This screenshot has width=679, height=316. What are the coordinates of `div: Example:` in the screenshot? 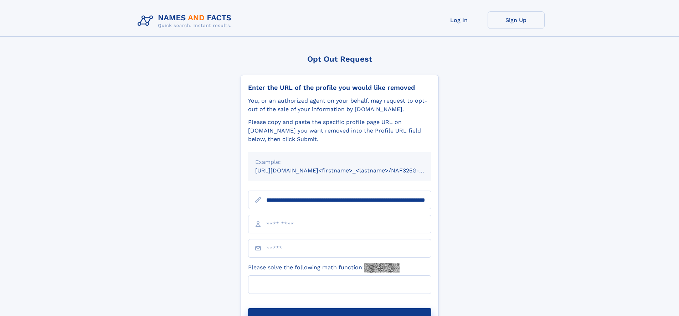 It's located at (340, 162).